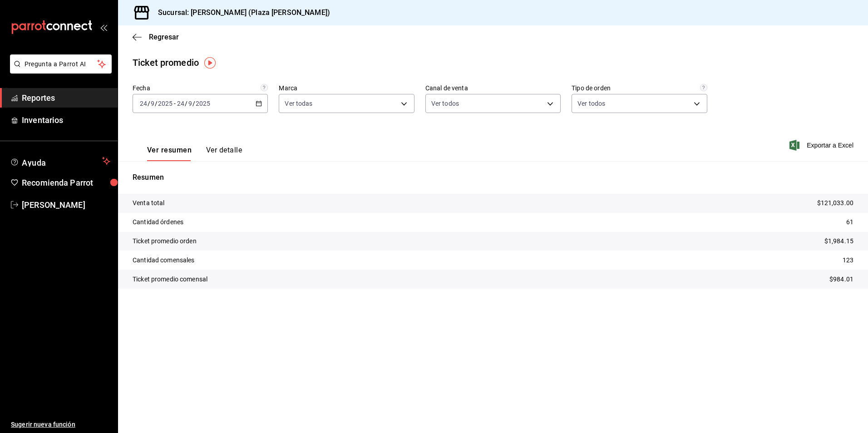 The width and height of the screenshot is (868, 433). What do you see at coordinates (59, 70) in the screenshot?
I see `a: Pregunta a Parrot AI` at bounding box center [59, 70].